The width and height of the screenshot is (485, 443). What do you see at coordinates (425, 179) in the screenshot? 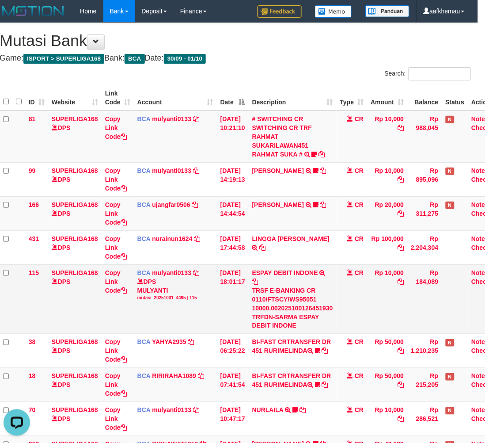
I see `td: Rp 895,096` at bounding box center [425, 179].